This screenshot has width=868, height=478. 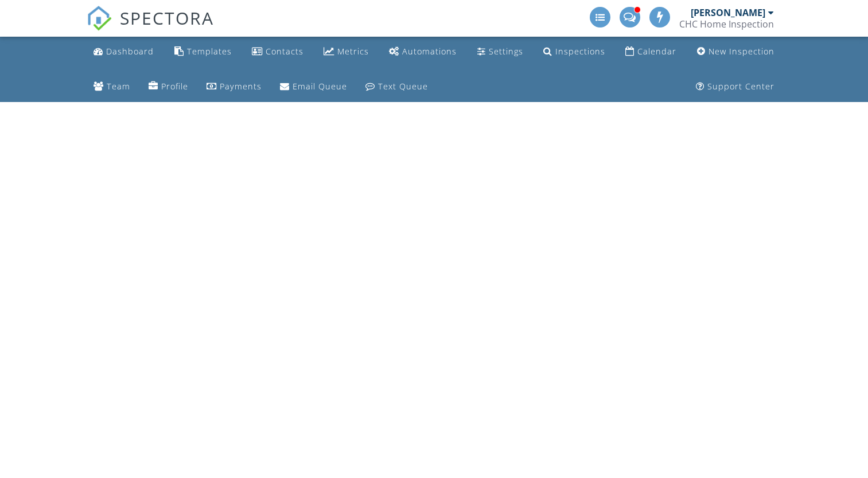 What do you see at coordinates (313, 87) in the screenshot?
I see `a: Email Queue` at bounding box center [313, 87].